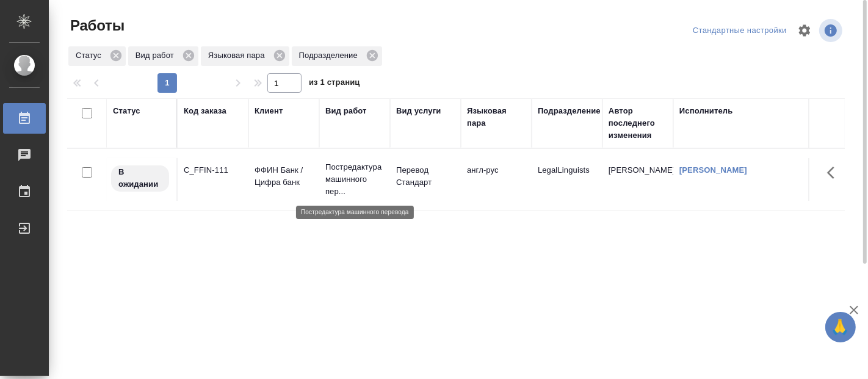  What do you see at coordinates (832, 30) in the screenshot?
I see `span: Посмотреть информацию` at bounding box center [832, 30].